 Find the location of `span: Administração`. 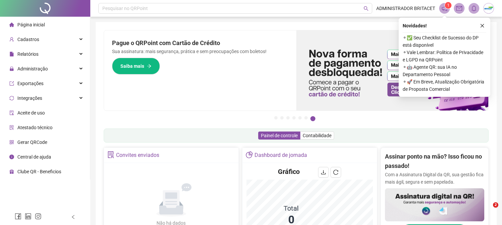

span: Administração is located at coordinates (32, 69).